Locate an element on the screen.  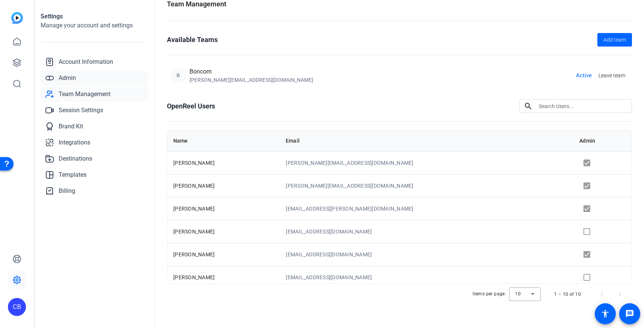
h1: Available Teams is located at coordinates (192, 40).